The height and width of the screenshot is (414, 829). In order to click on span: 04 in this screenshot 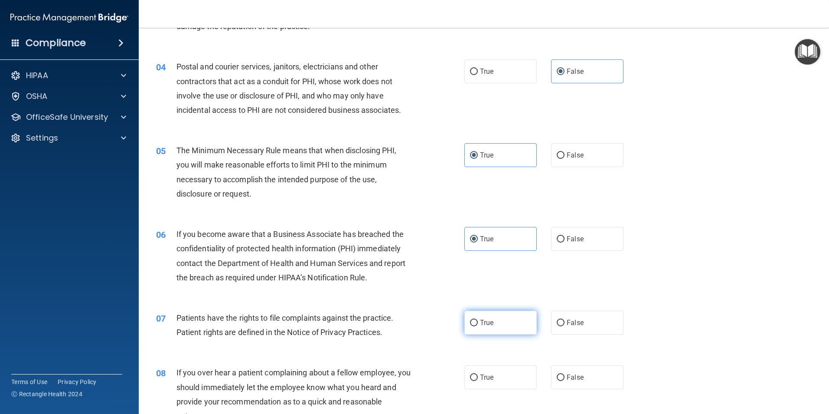, I will do `click(161, 67)`.